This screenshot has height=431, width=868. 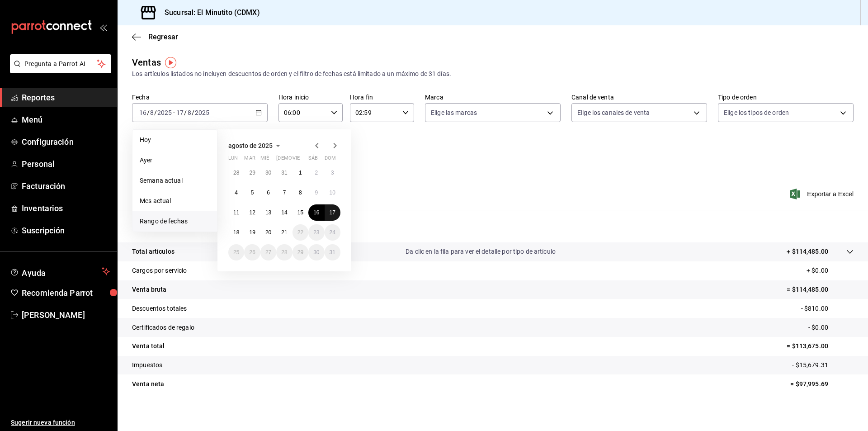 What do you see at coordinates (65, 164) in the screenshot?
I see `span: Personal` at bounding box center [65, 164].